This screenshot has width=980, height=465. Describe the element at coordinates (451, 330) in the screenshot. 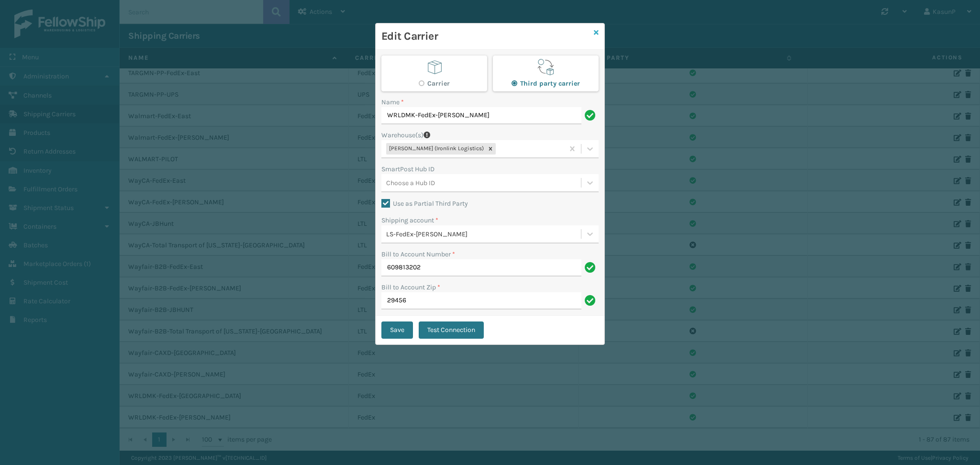

I see `button: Test Connection` at that location.